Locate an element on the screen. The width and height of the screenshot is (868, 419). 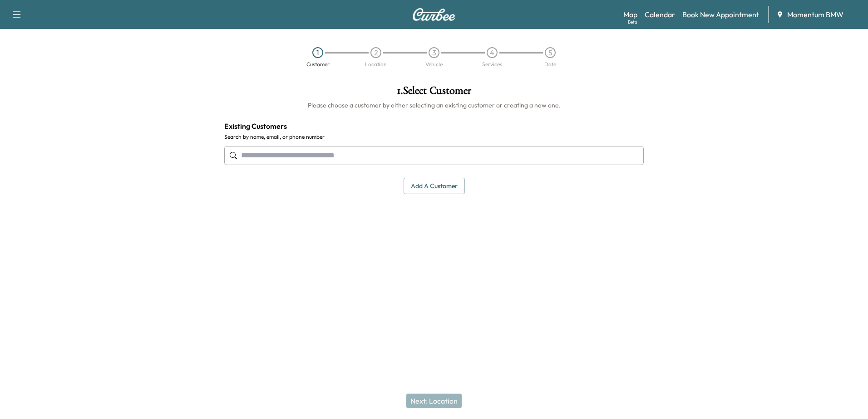
div: Customer is located at coordinates (318, 64).